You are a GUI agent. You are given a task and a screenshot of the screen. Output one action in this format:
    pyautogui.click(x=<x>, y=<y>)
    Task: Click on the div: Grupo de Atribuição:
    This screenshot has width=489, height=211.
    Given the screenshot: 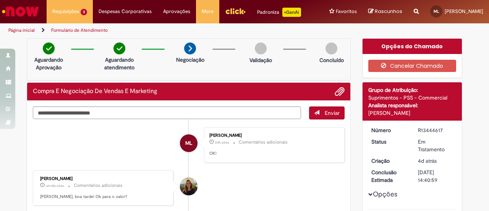 What is the action you would take?
    pyautogui.click(x=413, y=90)
    